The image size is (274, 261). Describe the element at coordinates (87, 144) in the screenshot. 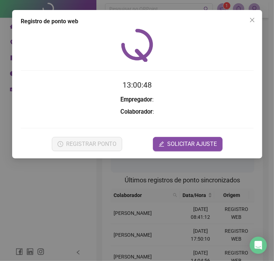

I see `button: REGISTRAR PONTO` at that location.